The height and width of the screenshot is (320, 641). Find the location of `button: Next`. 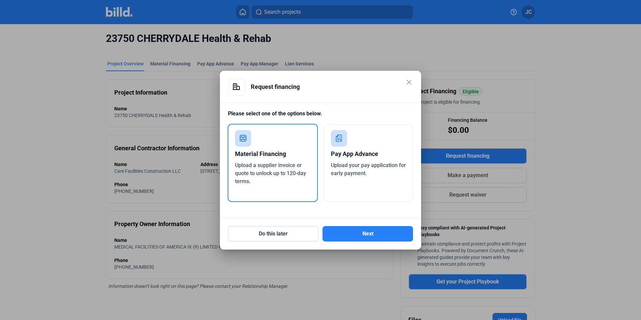

button: Next is located at coordinates (368, 234).